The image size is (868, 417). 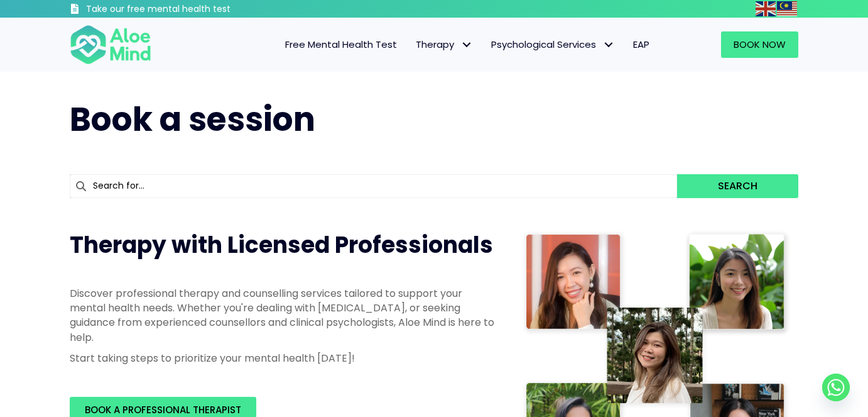 I want to click on a: Book Now, so click(x=759, y=45).